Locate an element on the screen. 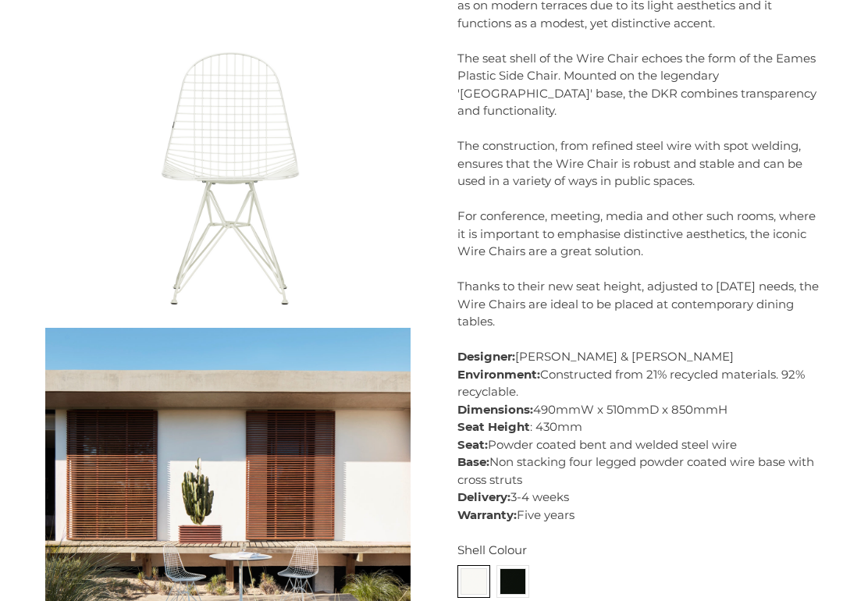  strong: Warranty: is located at coordinates (487, 515).